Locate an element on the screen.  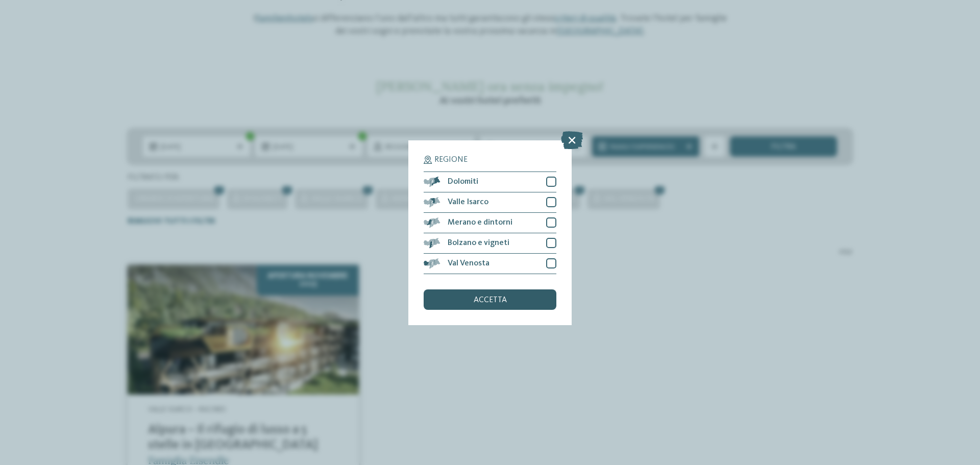
span: Val Venosta is located at coordinates (468, 263).